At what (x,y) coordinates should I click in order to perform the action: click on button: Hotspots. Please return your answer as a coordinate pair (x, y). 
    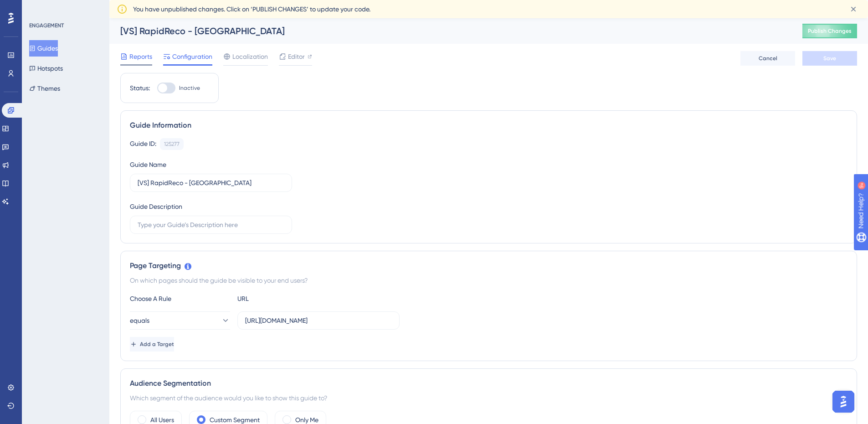
    Looking at the image, I should click on (46, 68).